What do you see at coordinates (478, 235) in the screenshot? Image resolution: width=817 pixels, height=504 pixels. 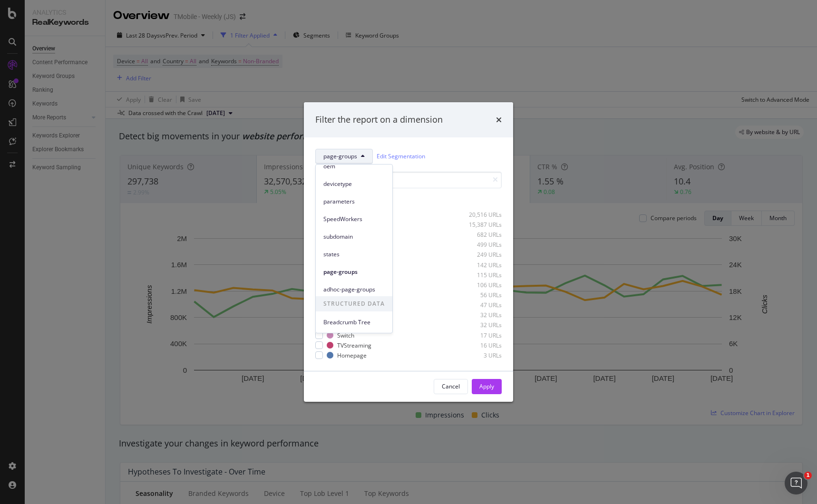 I see `div: 682 URLs` at bounding box center [478, 235].